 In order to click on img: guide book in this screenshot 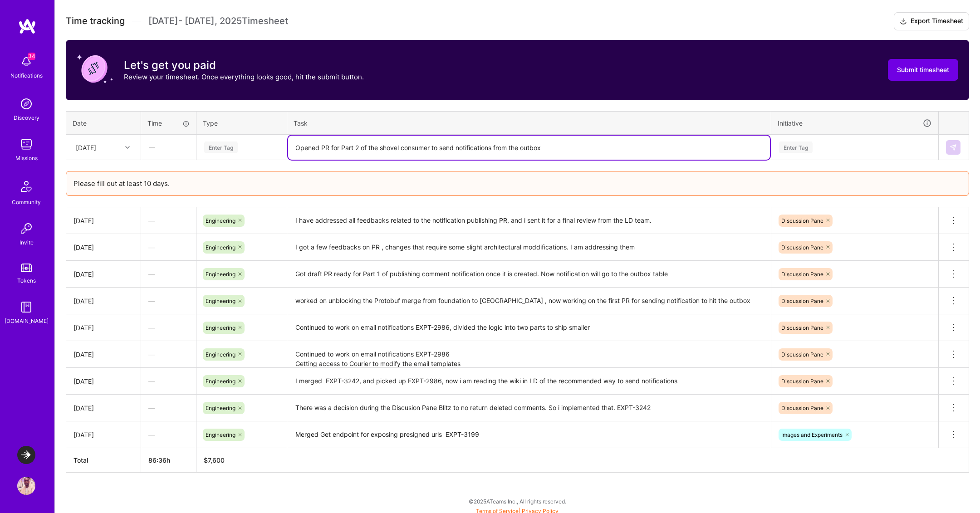, I will do `click(27, 307)`.